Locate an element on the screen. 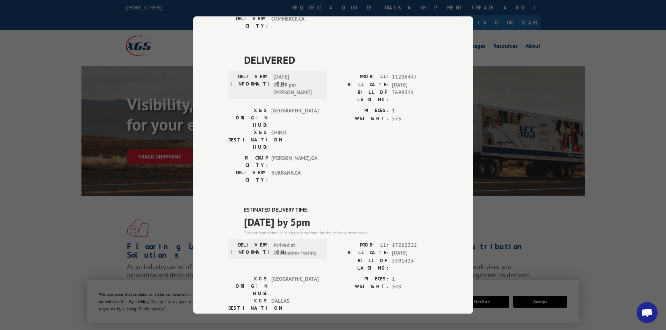 The image size is (666, 330). span: 17262222 is located at coordinates (415, 245).